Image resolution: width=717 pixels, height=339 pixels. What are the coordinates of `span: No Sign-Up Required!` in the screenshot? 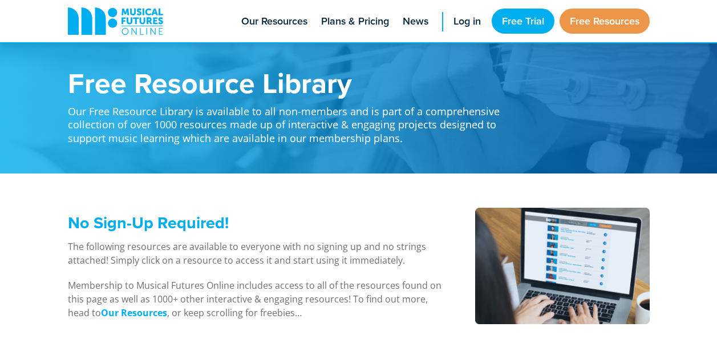 It's located at (148, 222).